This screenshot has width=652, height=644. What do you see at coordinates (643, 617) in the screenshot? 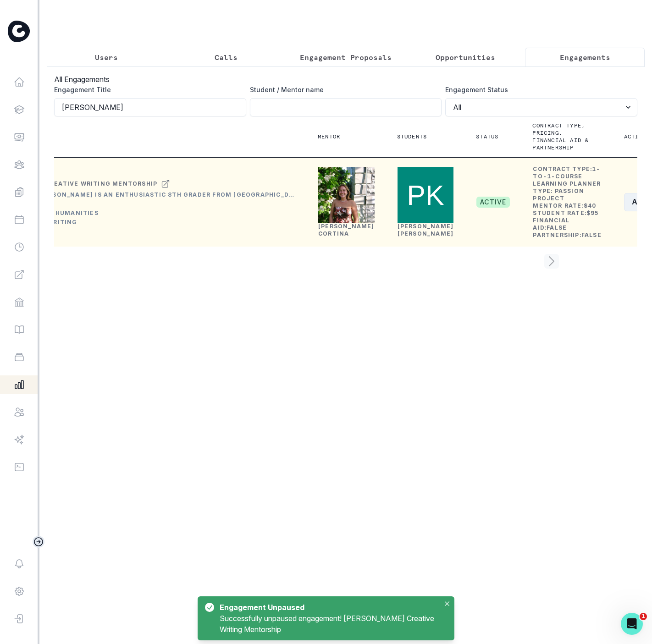
I see `span: 1` at bounding box center [643, 617].